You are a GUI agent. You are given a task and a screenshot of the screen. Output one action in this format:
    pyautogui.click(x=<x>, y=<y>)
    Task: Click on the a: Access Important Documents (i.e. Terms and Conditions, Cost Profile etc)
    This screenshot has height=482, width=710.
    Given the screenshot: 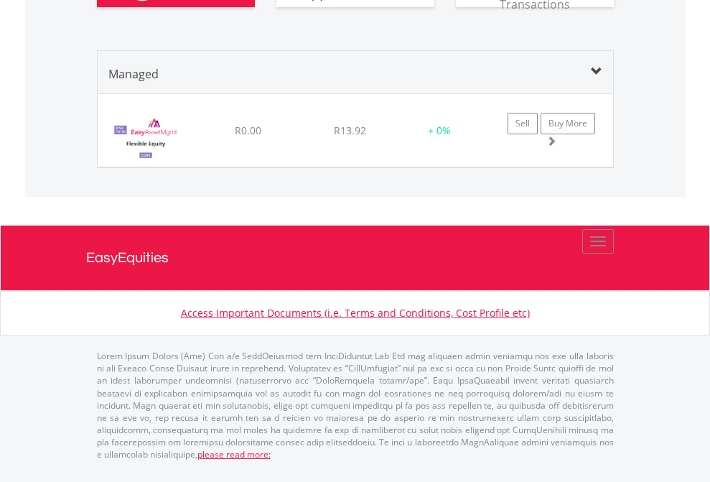 What is the action you would take?
    pyautogui.click(x=355, y=312)
    